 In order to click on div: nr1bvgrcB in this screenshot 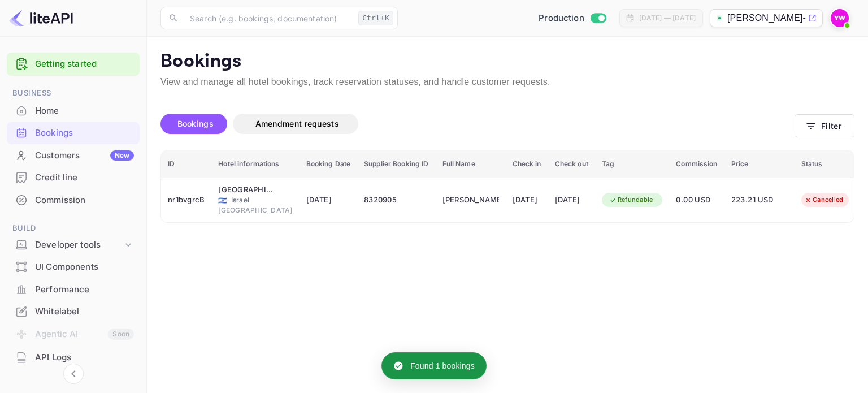, I will do `click(186, 200)`.